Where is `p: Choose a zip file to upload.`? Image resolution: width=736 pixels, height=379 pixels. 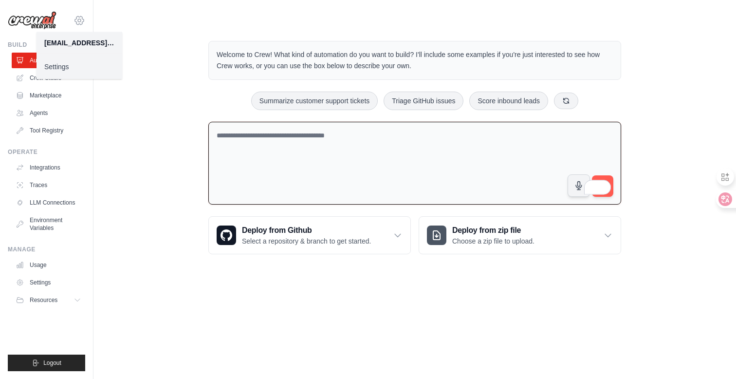 p: Choose a zip file to upload. is located at coordinates (493, 241).